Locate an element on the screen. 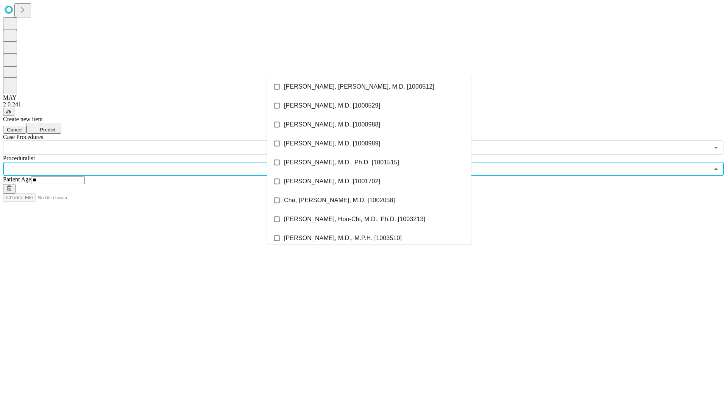 Image resolution: width=727 pixels, height=409 pixels. button: Open is located at coordinates (716, 148).